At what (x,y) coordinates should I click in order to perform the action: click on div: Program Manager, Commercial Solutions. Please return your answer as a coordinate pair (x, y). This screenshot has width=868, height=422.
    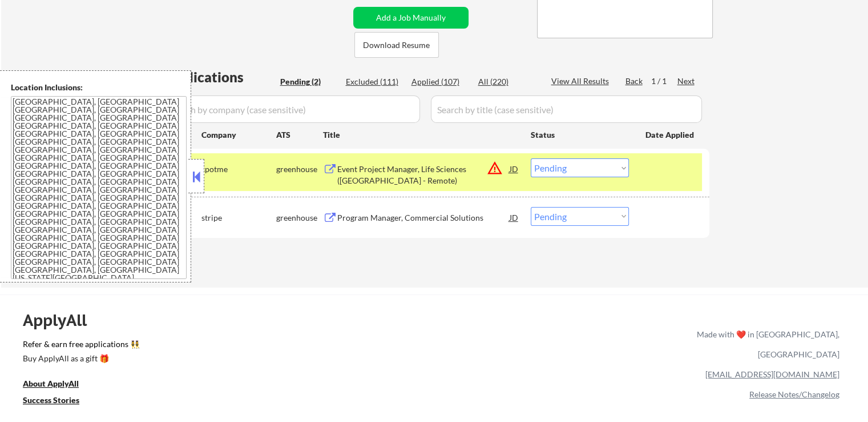
    Looking at the image, I should click on (424, 218).